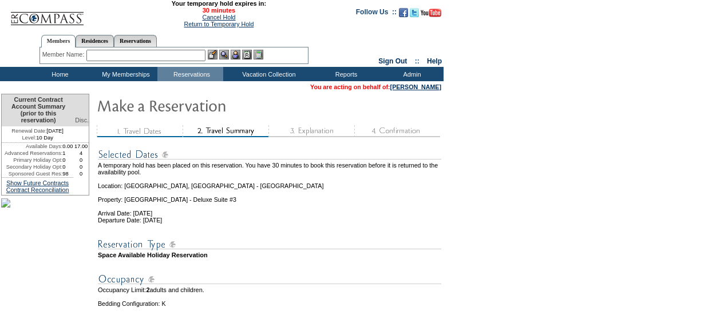 This screenshot has height=315, width=724. What do you see at coordinates (403, 13) in the screenshot?
I see `img: Become our fan on Facebook` at bounding box center [403, 13].